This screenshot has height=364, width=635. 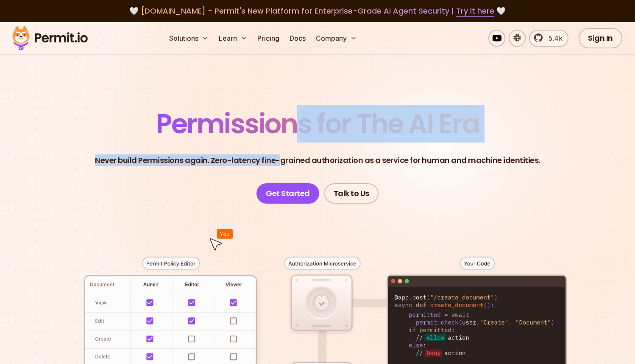 What do you see at coordinates (233, 38) in the screenshot?
I see `button: Learn` at bounding box center [233, 38].